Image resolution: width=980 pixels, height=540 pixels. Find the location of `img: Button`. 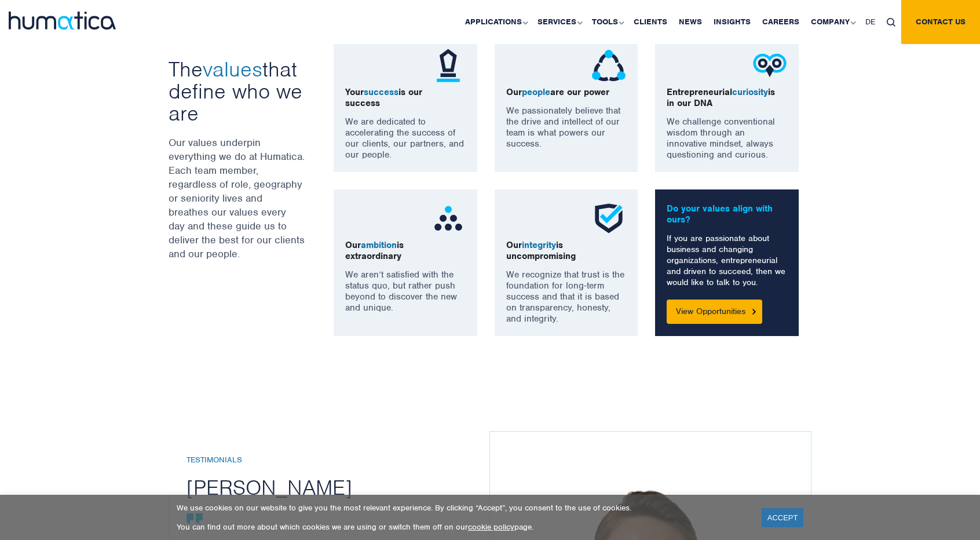

img: Button is located at coordinates (754, 311).